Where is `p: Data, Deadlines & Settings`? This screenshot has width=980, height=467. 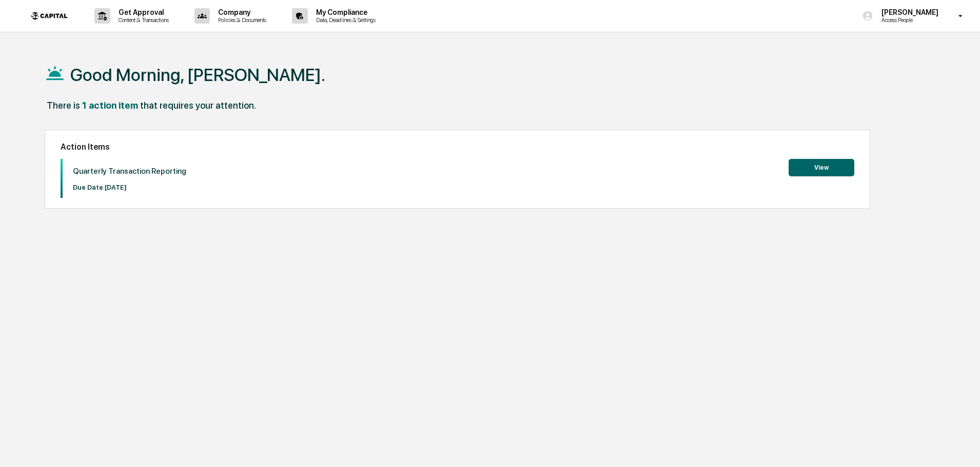
p: Data, Deadlines & Settings is located at coordinates (344, 20).